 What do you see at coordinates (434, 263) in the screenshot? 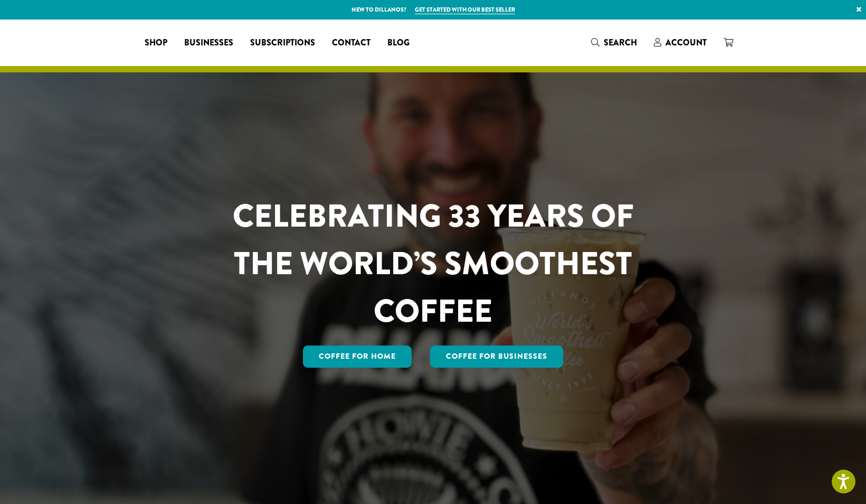
I see `h1: CELEBRATING 33 YEARS OF THE WORLD’S SMOOTHEST COFFEE` at bounding box center [434, 263].